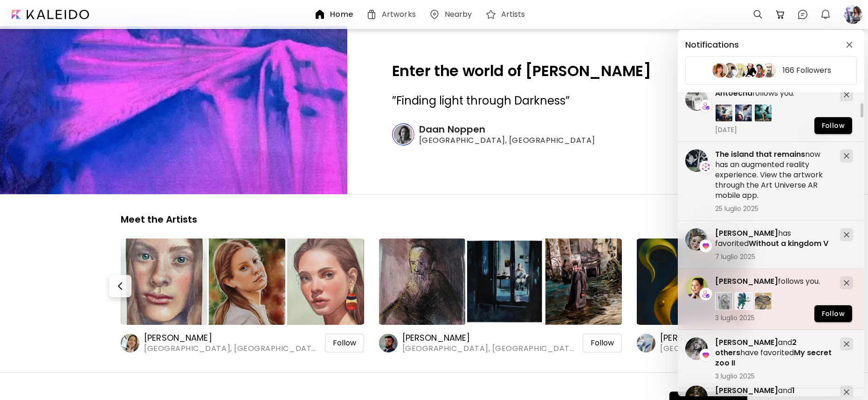 The width and height of the screenshot is (868, 400). I want to click on span: Antoecha, so click(734, 93).